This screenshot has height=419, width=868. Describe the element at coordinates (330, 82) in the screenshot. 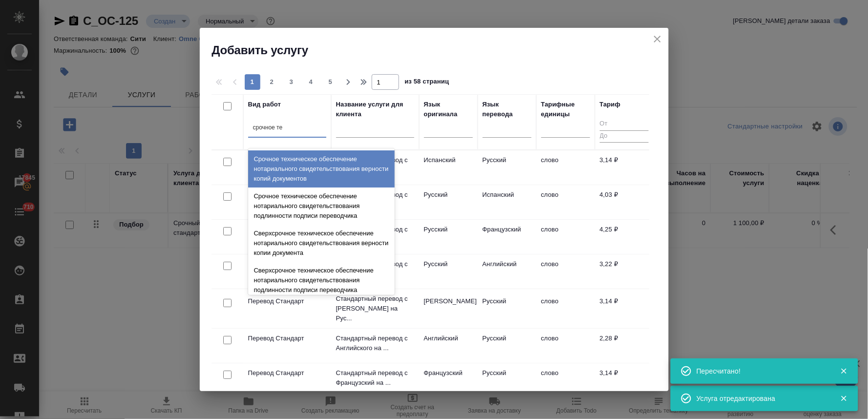

I see `span: 5` at that location.